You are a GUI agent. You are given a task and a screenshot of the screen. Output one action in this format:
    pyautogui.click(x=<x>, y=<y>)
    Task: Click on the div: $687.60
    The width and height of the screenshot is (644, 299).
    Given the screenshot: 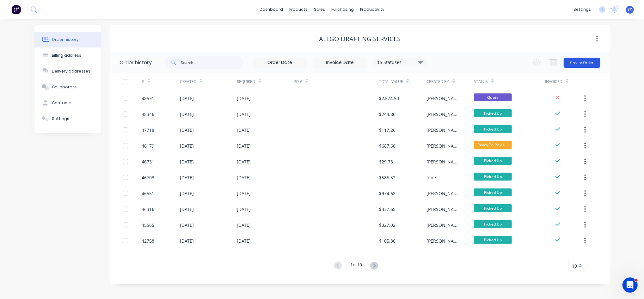 What is the action you would take?
    pyautogui.click(x=388, y=146)
    